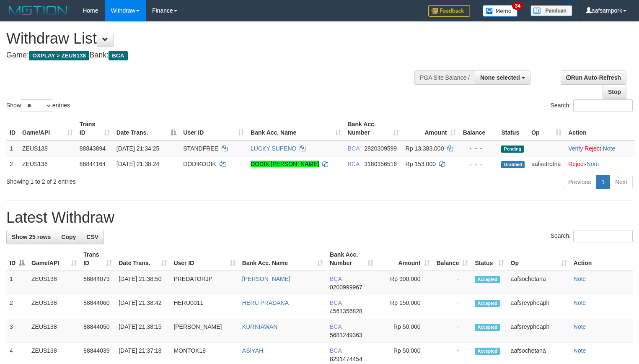 The image size is (639, 364). What do you see at coordinates (319, 218) in the screenshot?
I see `h1: Latest Withdraw` at bounding box center [319, 218].